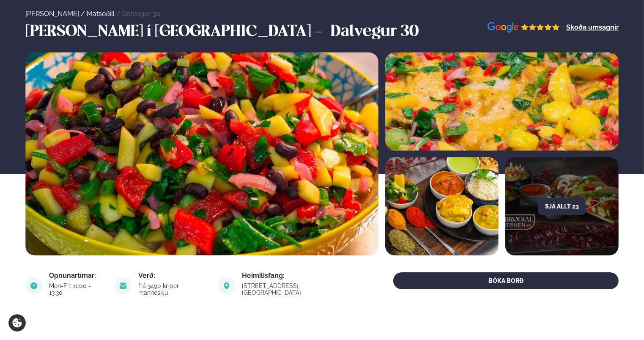  What do you see at coordinates (141, 14) in the screenshot?
I see `a: Dalvegur 30` at bounding box center [141, 14].